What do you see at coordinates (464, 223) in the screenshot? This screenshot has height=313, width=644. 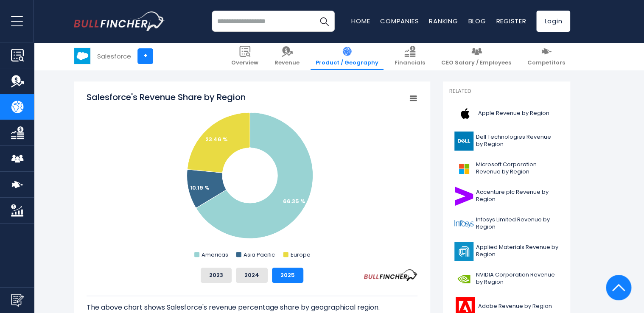 I see `img: INFY logo` at bounding box center [464, 223].